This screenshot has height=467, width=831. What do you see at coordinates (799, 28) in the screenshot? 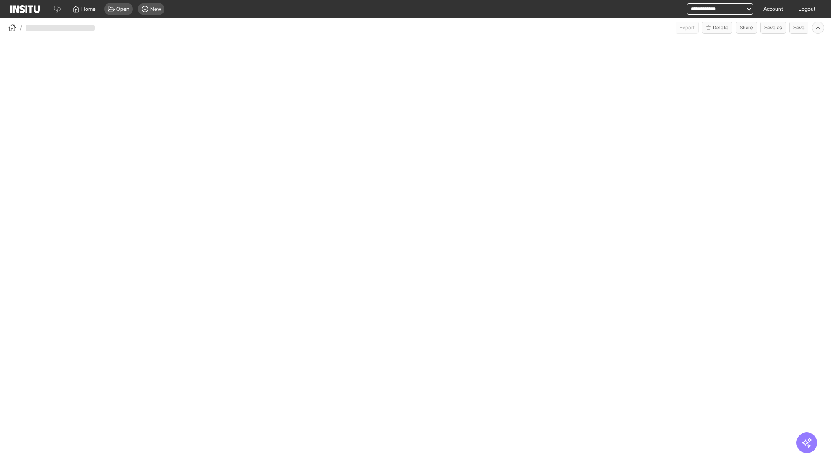
I see `button: Save` at bounding box center [799, 28].